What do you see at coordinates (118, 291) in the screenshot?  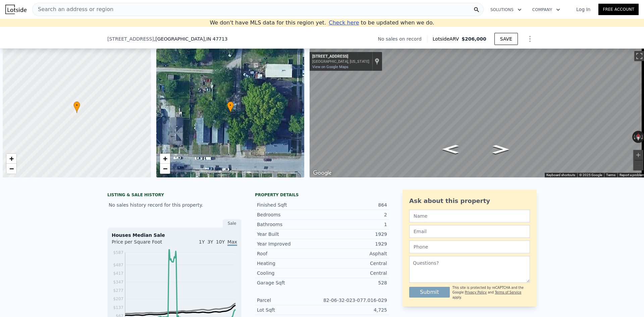 I see `tspan: $277` at bounding box center [118, 291].